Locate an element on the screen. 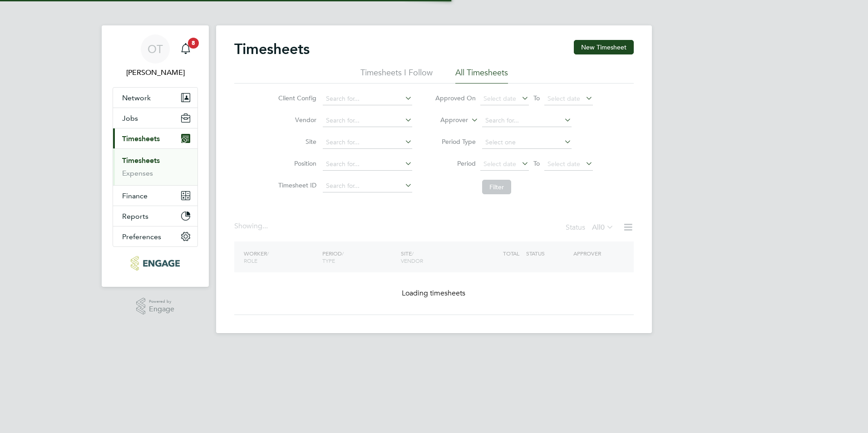  span: Timesheets is located at coordinates (141, 139).